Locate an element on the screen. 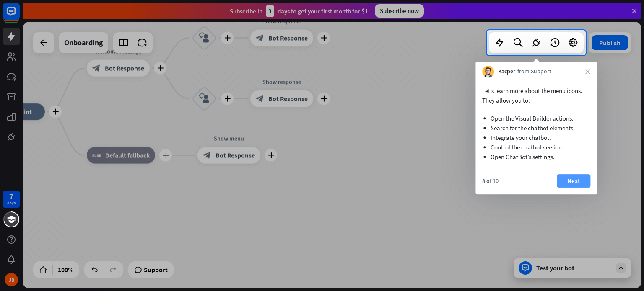  i: close is located at coordinates (588, 72).